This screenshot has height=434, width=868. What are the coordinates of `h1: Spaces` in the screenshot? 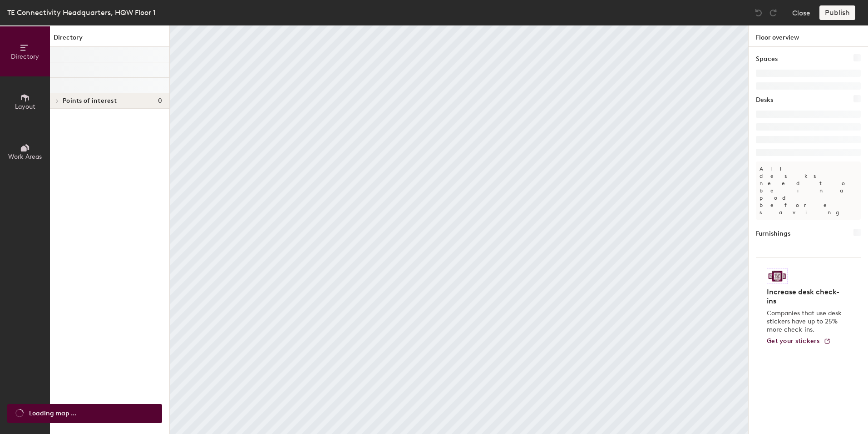 It's located at (767, 59).